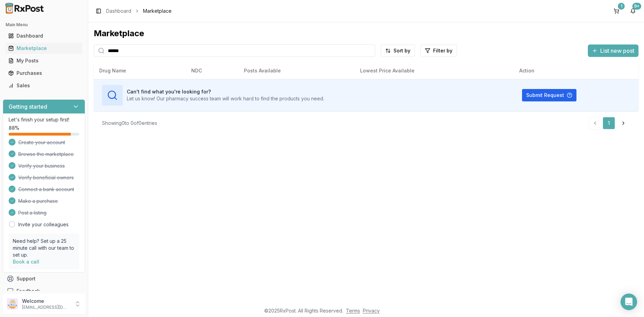 The image size is (644, 317). I want to click on h3: Getting started, so click(28, 107).